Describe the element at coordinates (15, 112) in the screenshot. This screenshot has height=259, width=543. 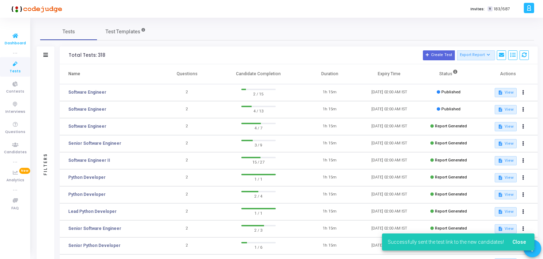
I see `span: Interviews` at that location.